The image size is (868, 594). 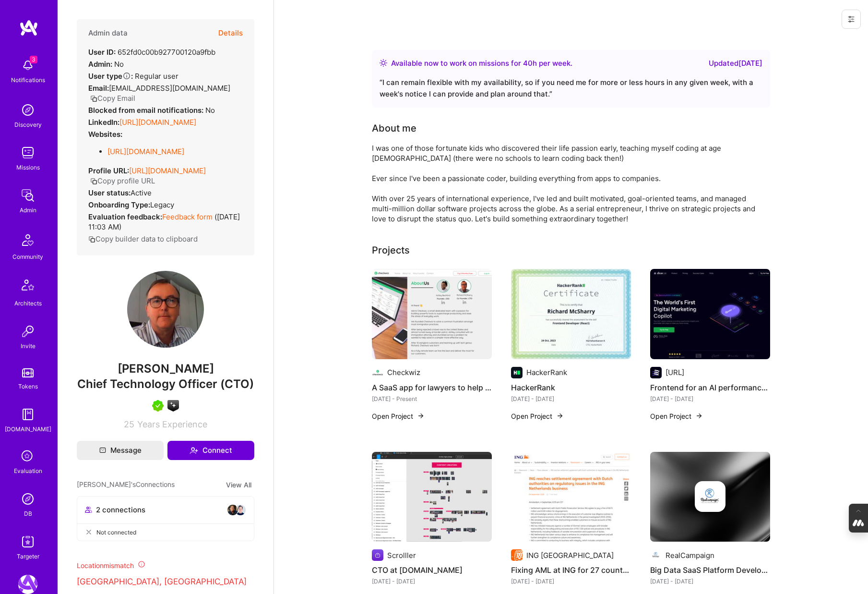 What do you see at coordinates (690, 555) in the screenshot?
I see `div: RealCampaign` at bounding box center [690, 555].